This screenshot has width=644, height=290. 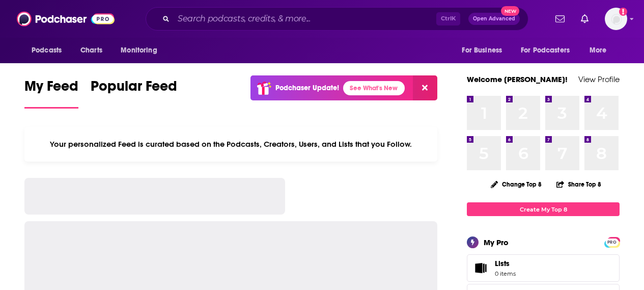 What do you see at coordinates (544, 209) in the screenshot?
I see `a: Create My Top 8` at bounding box center [544, 209].